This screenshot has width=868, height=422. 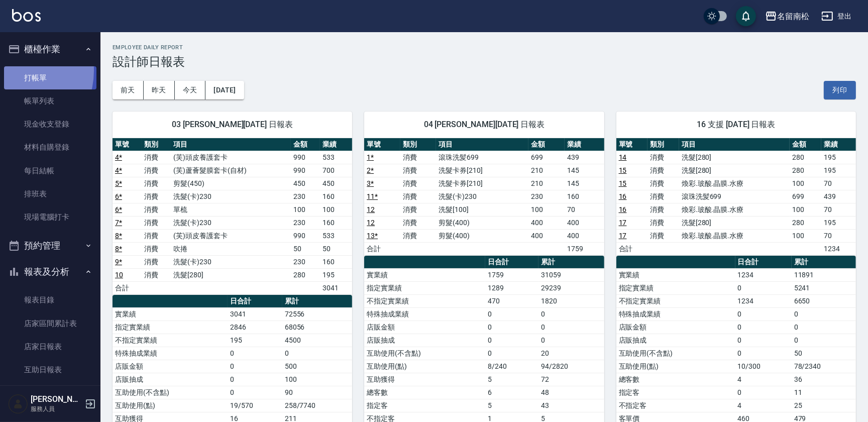 What do you see at coordinates (512, 288) in the screenshot?
I see `td: 1289` at bounding box center [512, 288].